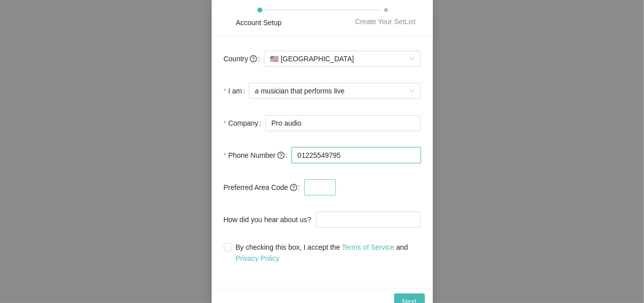 The image size is (644, 303). I want to click on a: Terms of Service, so click(368, 247).